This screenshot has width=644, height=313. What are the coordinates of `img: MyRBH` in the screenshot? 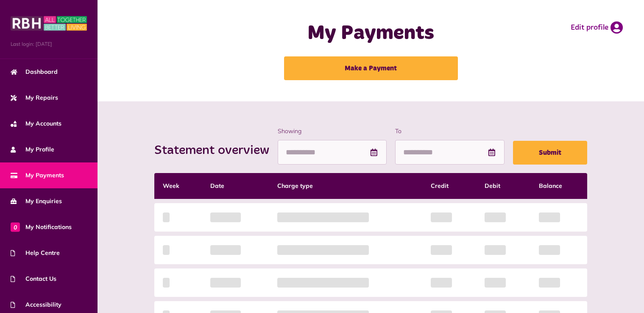 It's located at (49, 23).